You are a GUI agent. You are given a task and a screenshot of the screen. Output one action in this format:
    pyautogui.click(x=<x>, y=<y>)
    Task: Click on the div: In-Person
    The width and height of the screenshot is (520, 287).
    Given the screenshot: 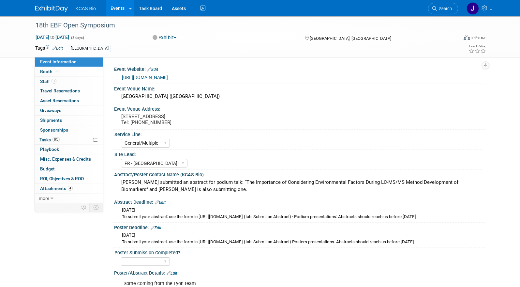 What is the action you would take?
    pyautogui.click(x=479, y=37)
    